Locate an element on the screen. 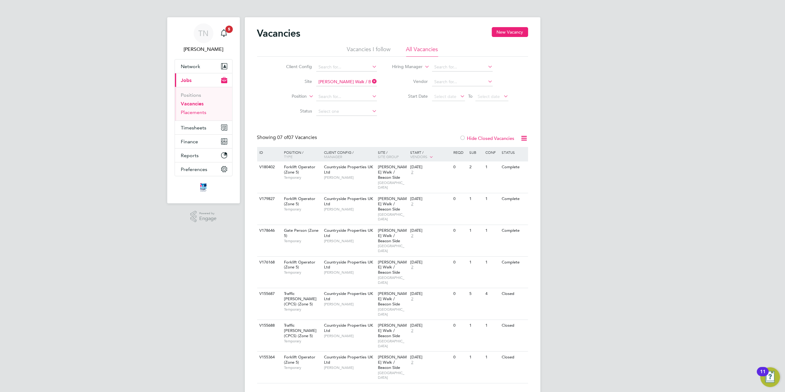 The width and height of the screenshot is (785, 392). label: Hide Closed Vacancies is located at coordinates (487, 138).